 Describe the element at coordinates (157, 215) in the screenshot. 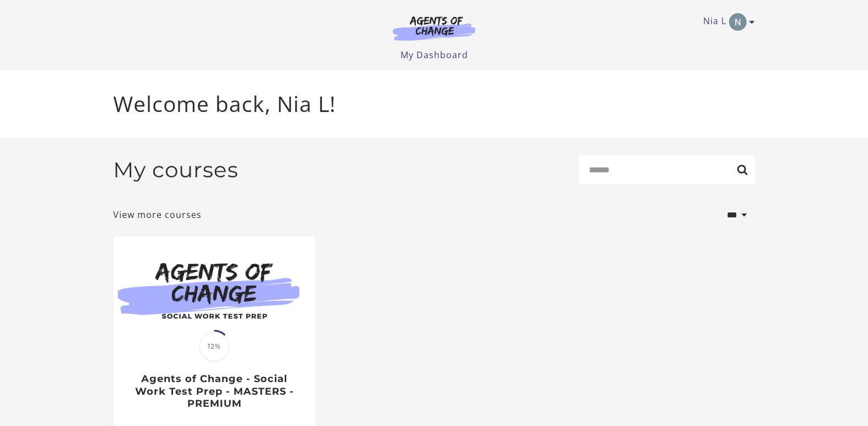

I see `a: View more courses` at that location.